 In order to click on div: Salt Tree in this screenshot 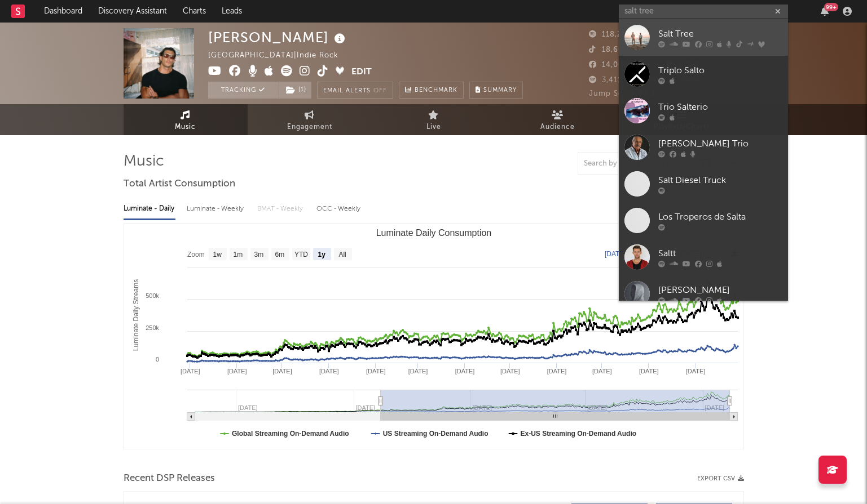, I will do `click(720, 34)`.